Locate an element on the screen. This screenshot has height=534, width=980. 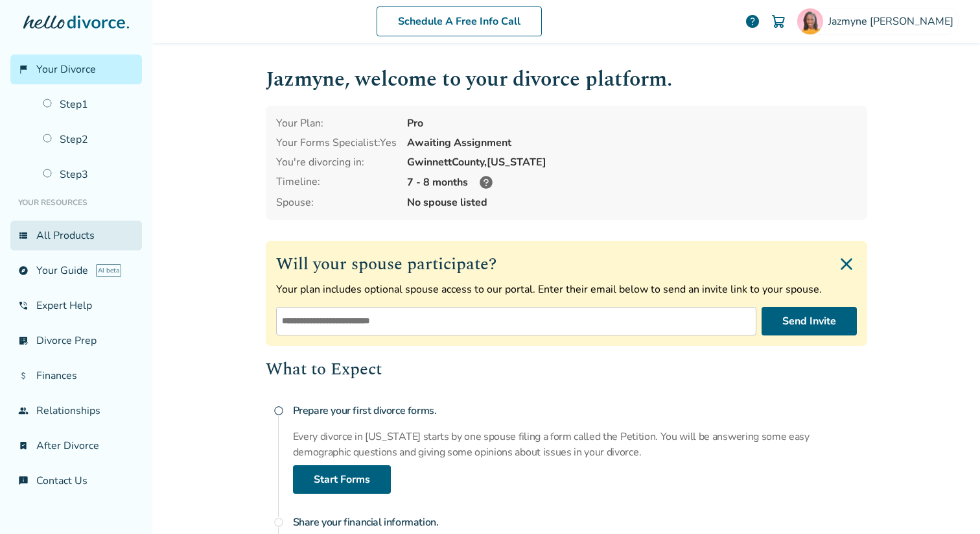
div: Timeline: is located at coordinates (337, 182).